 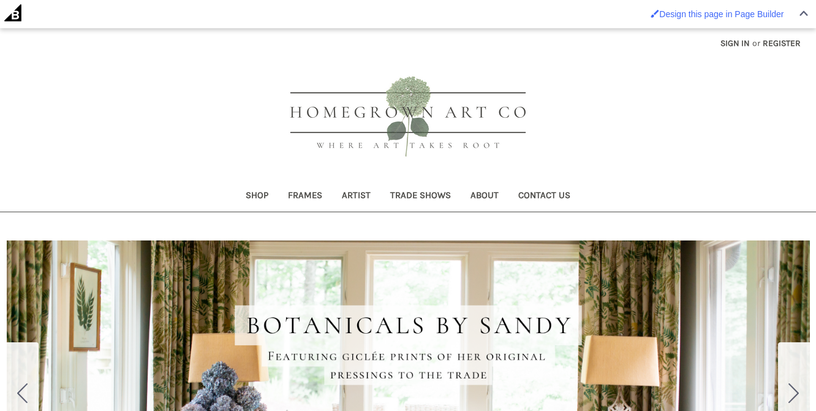 I want to click on span: Design this page in Page Builder, so click(x=721, y=14).